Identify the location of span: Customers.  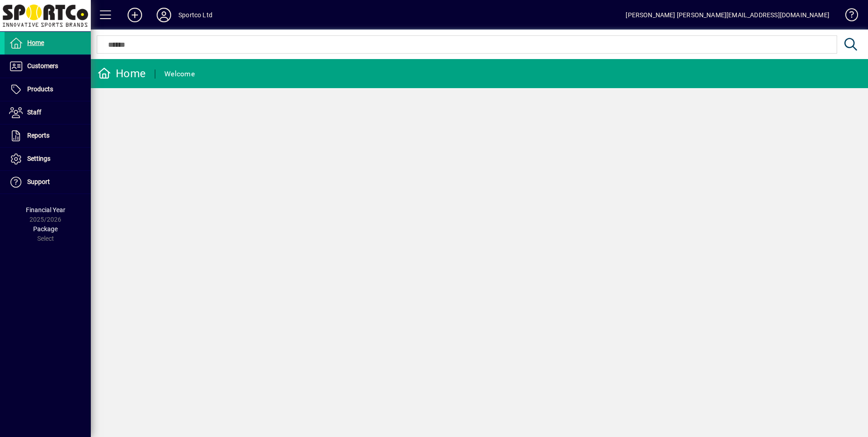
(42, 66).